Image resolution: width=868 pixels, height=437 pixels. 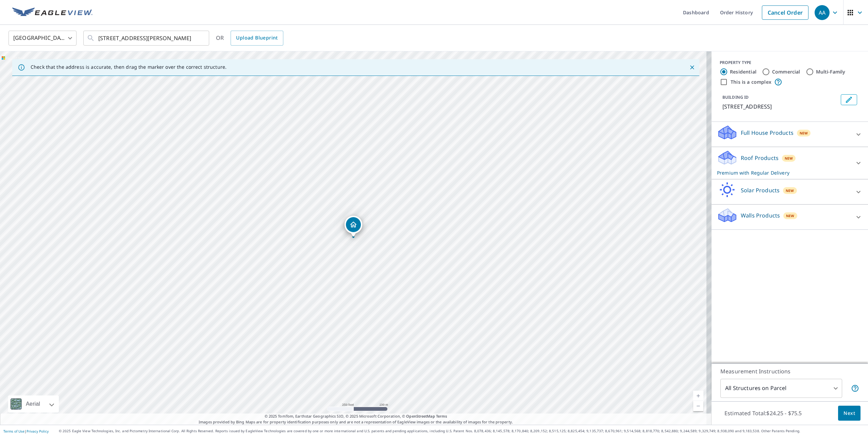 What do you see at coordinates (743, 72) in the screenshot?
I see `label: Residential` at bounding box center [743, 72].